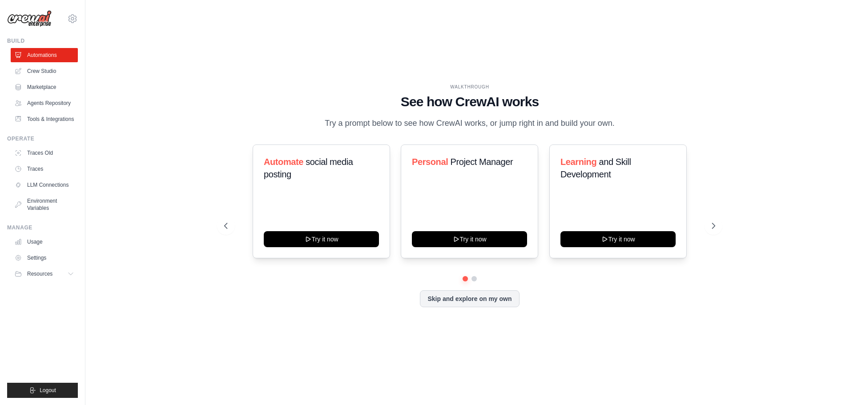 This screenshot has height=405, width=854. What do you see at coordinates (44, 71) in the screenshot?
I see `a: Crew Studio` at bounding box center [44, 71].